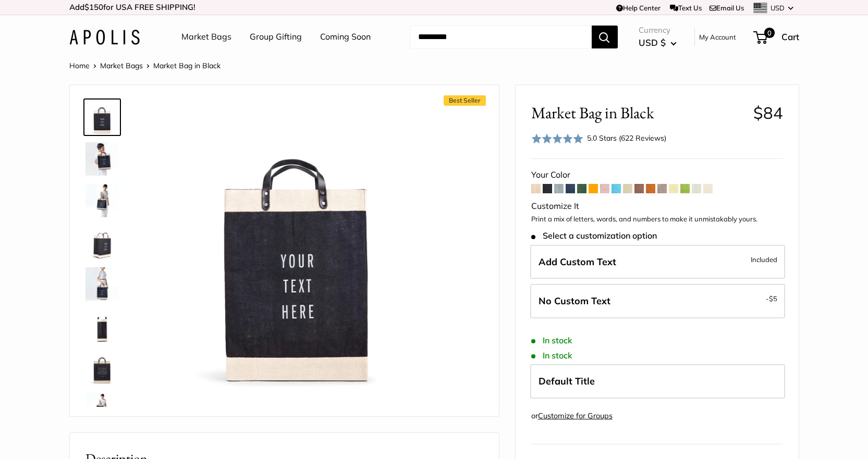 The width and height of the screenshot is (868, 459). I want to click on a: 0 Cart, so click(777, 37).